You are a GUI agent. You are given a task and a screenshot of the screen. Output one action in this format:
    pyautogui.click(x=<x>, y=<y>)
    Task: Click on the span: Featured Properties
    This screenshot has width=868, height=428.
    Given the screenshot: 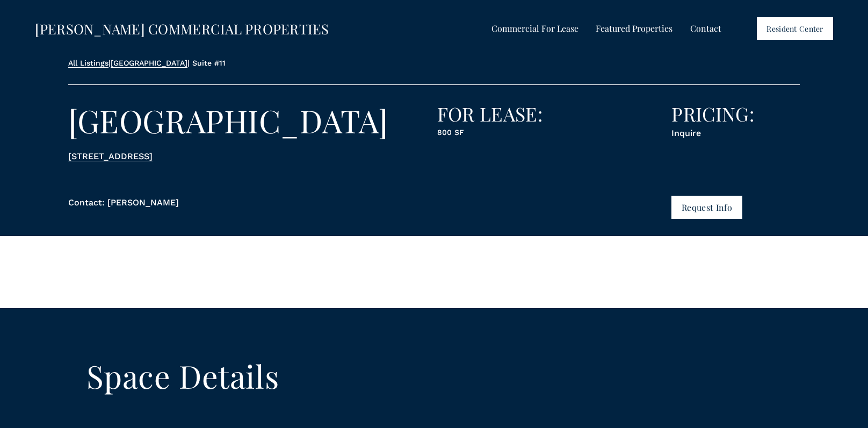 What is the action you would take?
    pyautogui.click(x=634, y=28)
    